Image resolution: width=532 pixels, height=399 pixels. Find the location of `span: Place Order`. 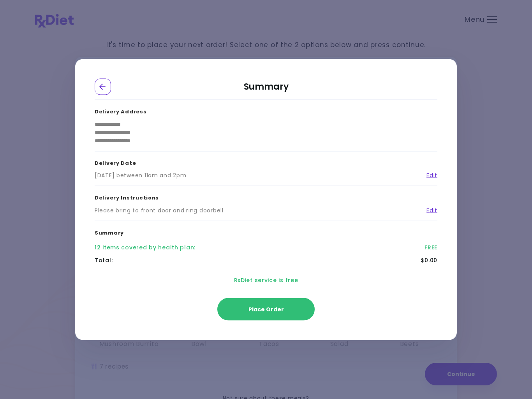

span: Place Order is located at coordinates (266, 309).